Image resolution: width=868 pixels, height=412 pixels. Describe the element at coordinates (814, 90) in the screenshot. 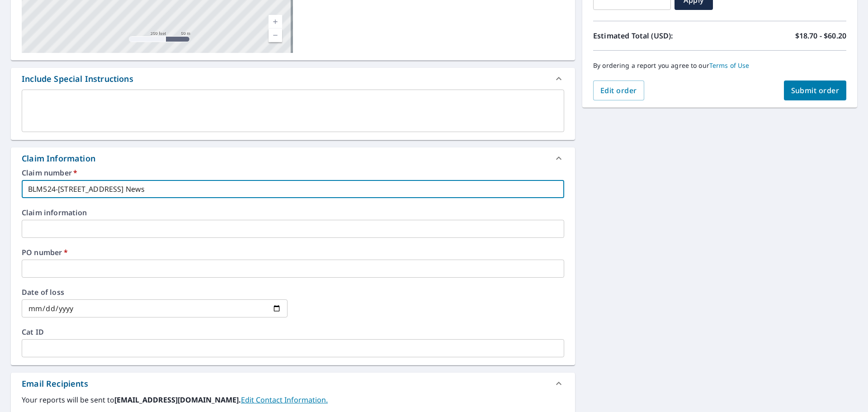

I see `span: Submit order` at that location.